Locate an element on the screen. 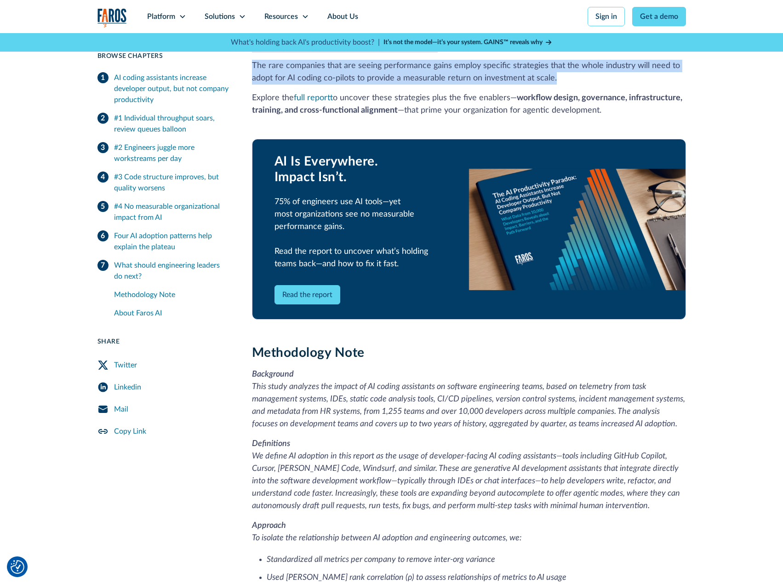 This screenshot has width=783, height=584. div: Browse Chapters is located at coordinates (164, 56).